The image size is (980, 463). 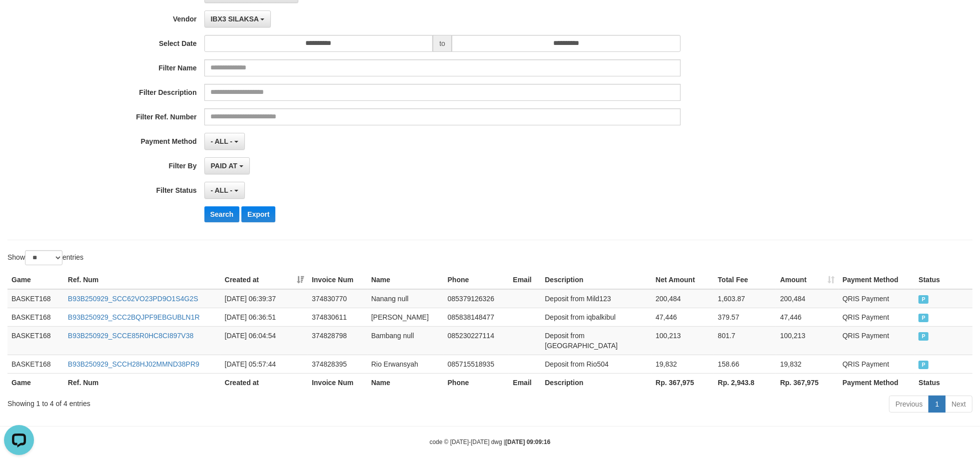 I want to click on td: 085838148477, so click(x=476, y=317).